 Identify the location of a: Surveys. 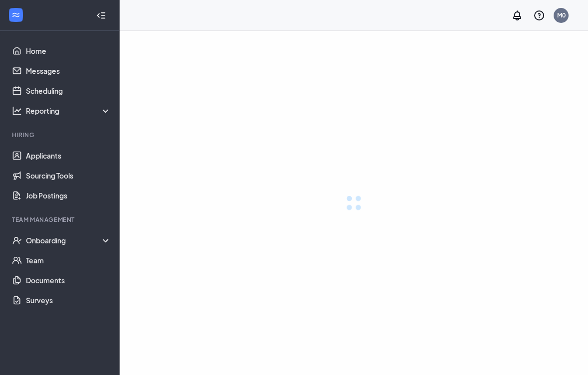
(69, 300).